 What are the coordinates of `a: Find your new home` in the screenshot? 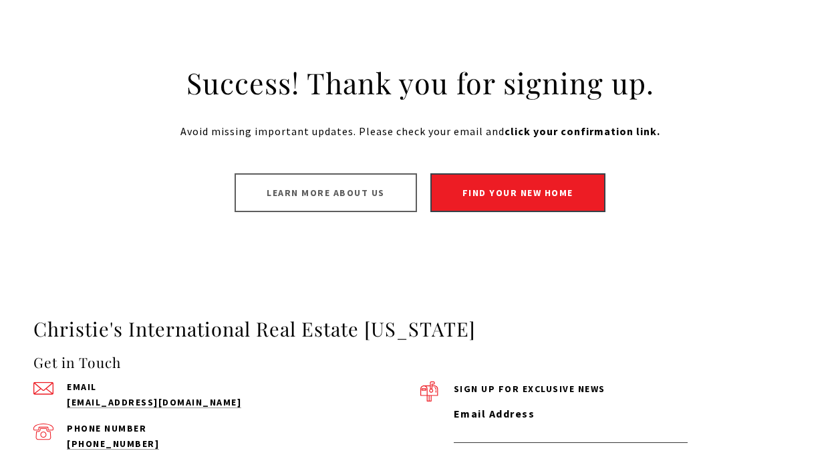 It's located at (518, 193).